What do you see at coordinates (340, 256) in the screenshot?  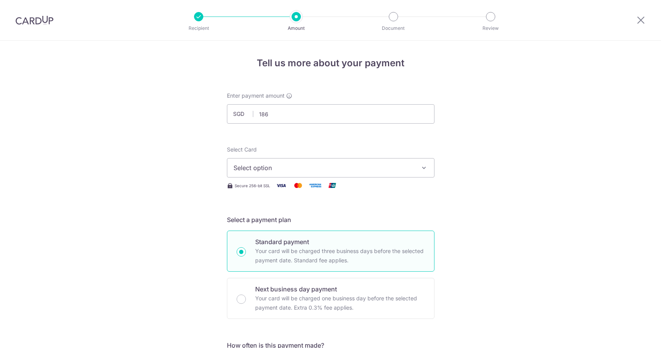 I see `p: Your card will be charged three business days before the selected payment date. Standard fee appl...` at bounding box center [340, 256].